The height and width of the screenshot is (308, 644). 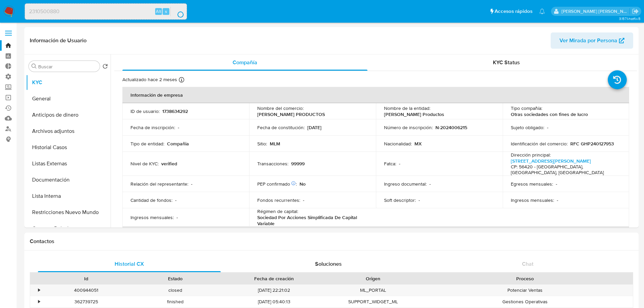 What do you see at coordinates (527, 263) in the screenshot?
I see `span: Chat` at bounding box center [527, 263].